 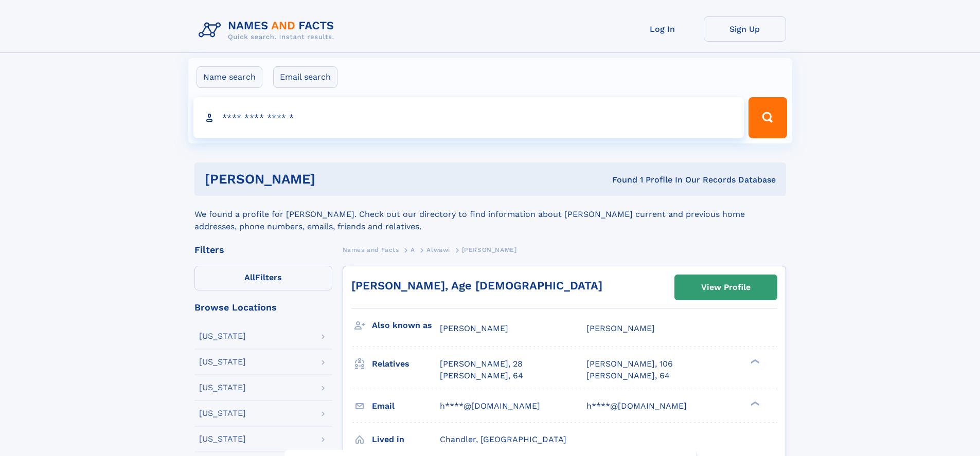 What do you see at coordinates (767, 118) in the screenshot?
I see `button: Search Button` at bounding box center [767, 118].